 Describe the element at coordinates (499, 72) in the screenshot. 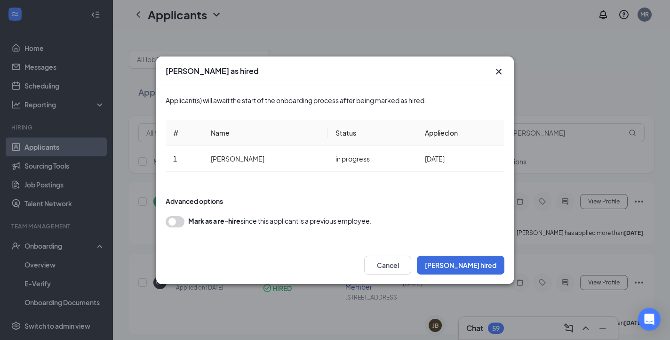

I see `svg: Cross` at that location.